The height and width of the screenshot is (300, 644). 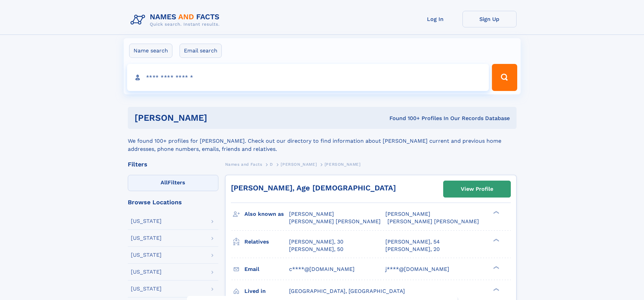 I want to click on button: Search Button, so click(x=505, y=77).